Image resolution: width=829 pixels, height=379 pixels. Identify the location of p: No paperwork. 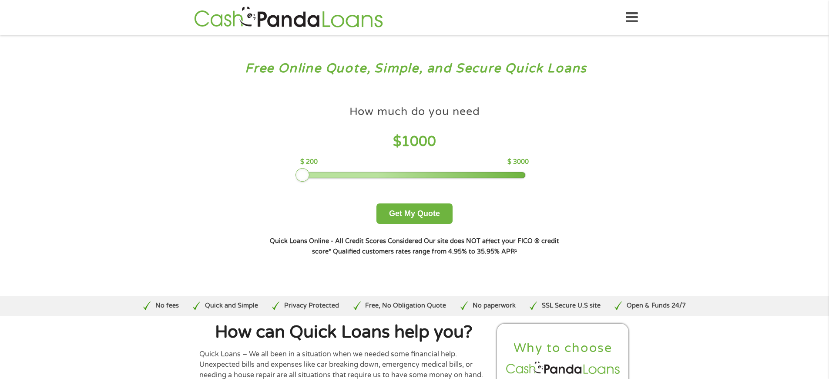
(494, 306).